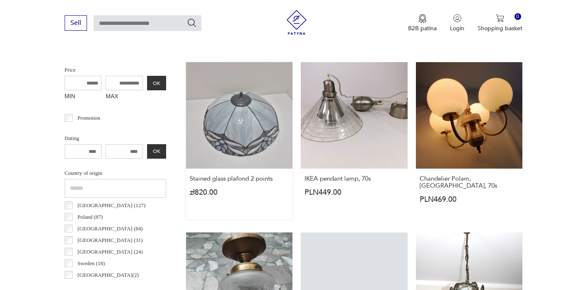  I want to click on p: Promotion, so click(89, 118).